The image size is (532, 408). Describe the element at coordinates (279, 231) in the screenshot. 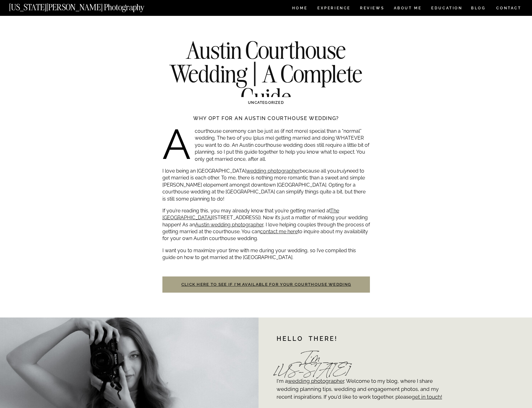

I see `a: contact me here` at that location.